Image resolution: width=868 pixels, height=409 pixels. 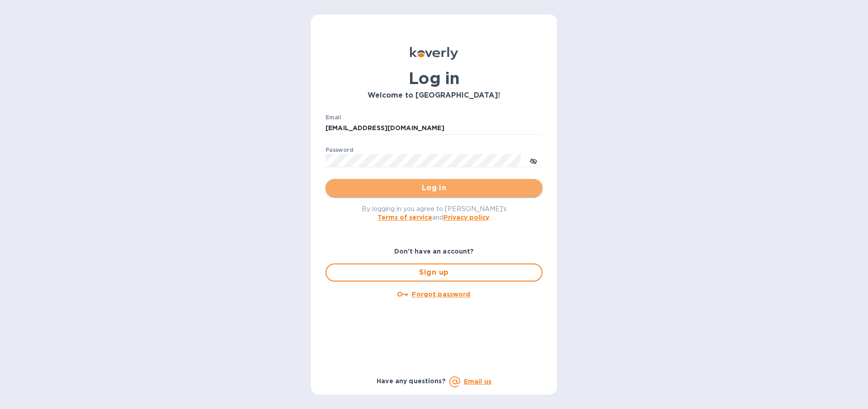 I want to click on b: Have any questions?, so click(x=411, y=381).